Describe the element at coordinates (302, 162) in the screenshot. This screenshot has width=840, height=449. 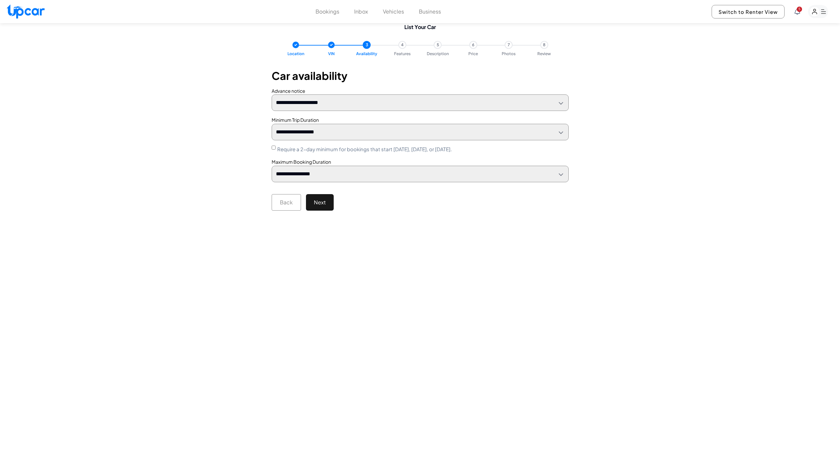
I see `label: Maximum Booking Duration` at that location.